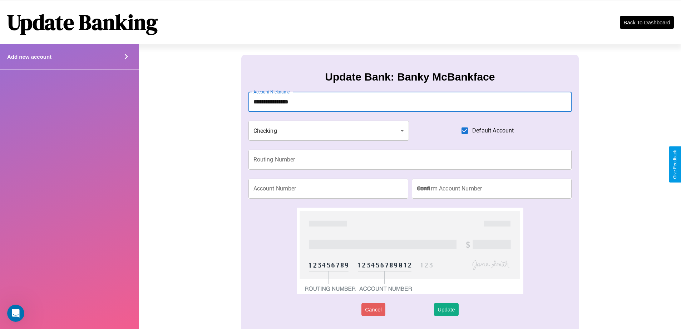 The image size is (681, 329). Describe the element at coordinates (446, 309) in the screenshot. I see `button: Update` at that location.